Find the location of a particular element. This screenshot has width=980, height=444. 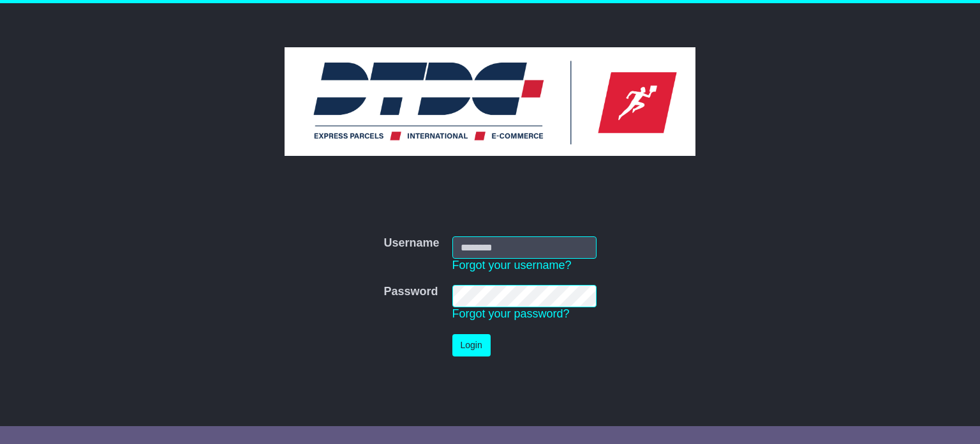

a: Forgot your password? is located at coordinates (511, 314).